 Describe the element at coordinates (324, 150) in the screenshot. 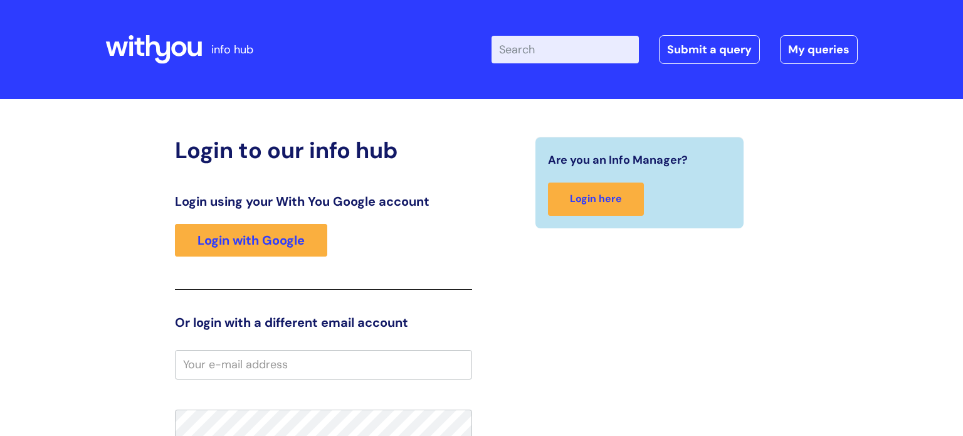

I see `h2: Login to our info hub` at that location.